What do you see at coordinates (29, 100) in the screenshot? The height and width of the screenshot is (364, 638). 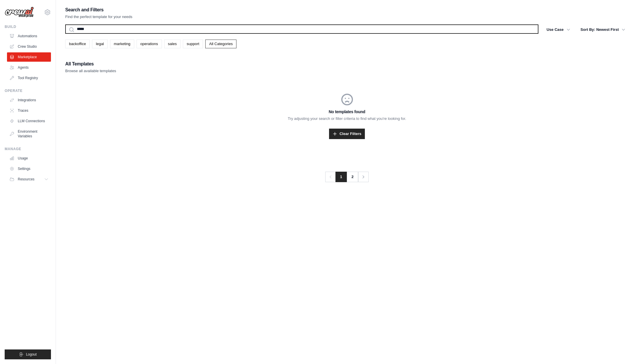 I see `a: Integrations` at bounding box center [29, 100].